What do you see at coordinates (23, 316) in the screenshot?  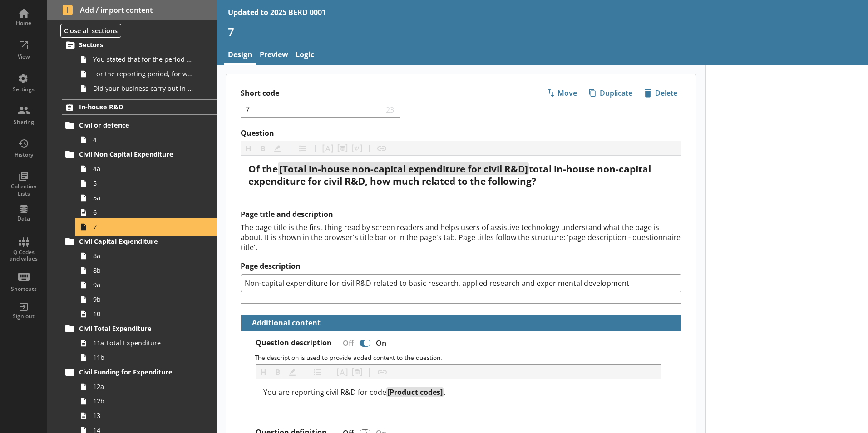 I see `div: Sign out` at bounding box center [23, 316].